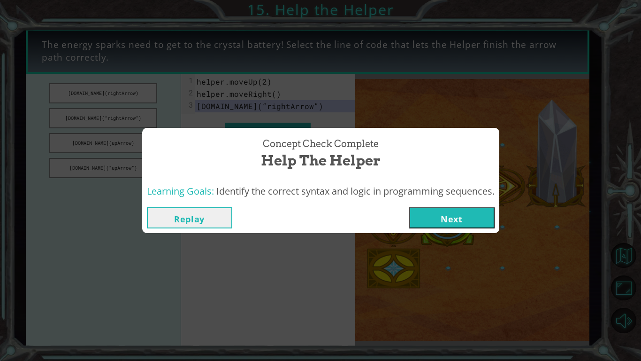  Describe the element at coordinates (452, 217) in the screenshot. I see `button: Next` at that location.